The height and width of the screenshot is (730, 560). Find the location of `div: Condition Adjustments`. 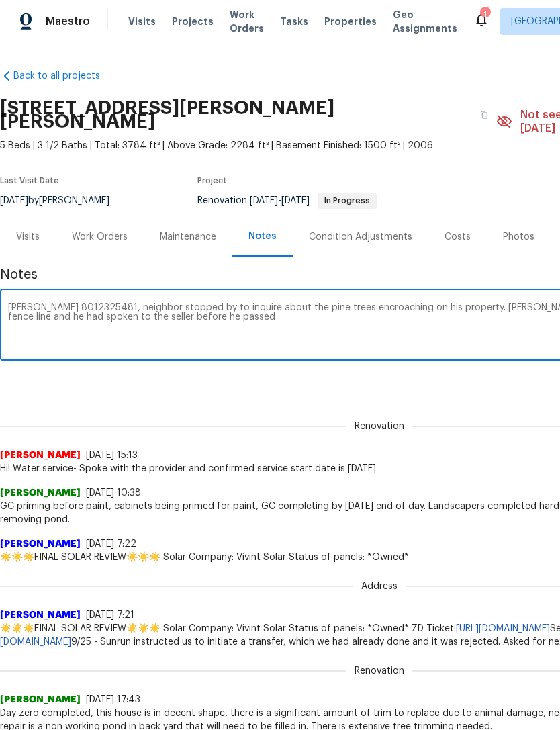

div: Condition Adjustments is located at coordinates (361, 237).